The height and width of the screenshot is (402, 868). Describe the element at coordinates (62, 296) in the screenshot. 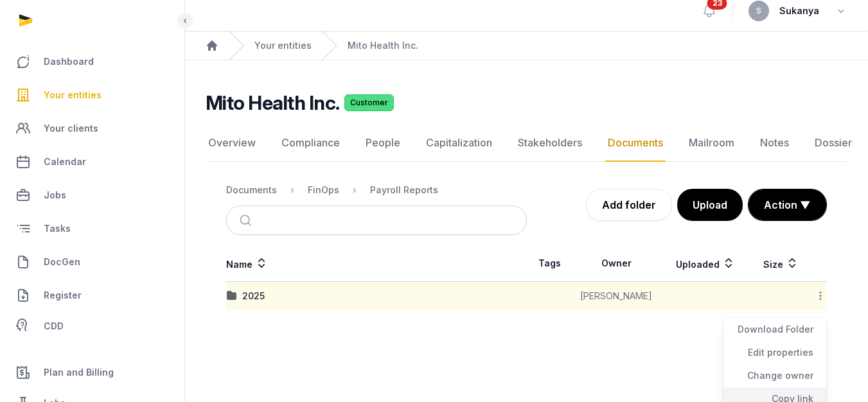

I see `span: Register` at that location.